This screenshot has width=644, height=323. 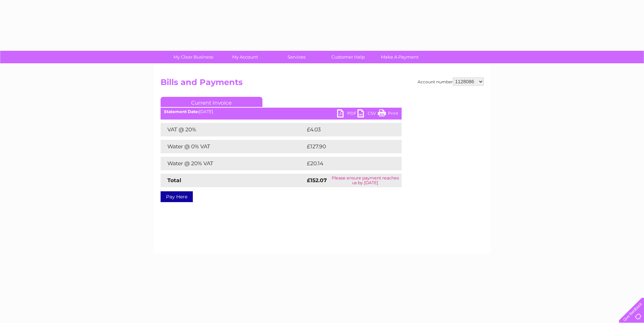 I want to click on td: VAT @ 20%, so click(x=233, y=129).